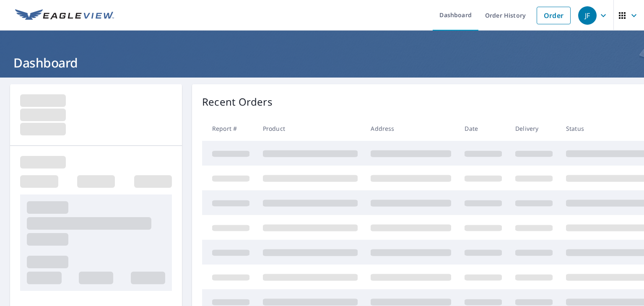  I want to click on th: Delivery, so click(533, 128).